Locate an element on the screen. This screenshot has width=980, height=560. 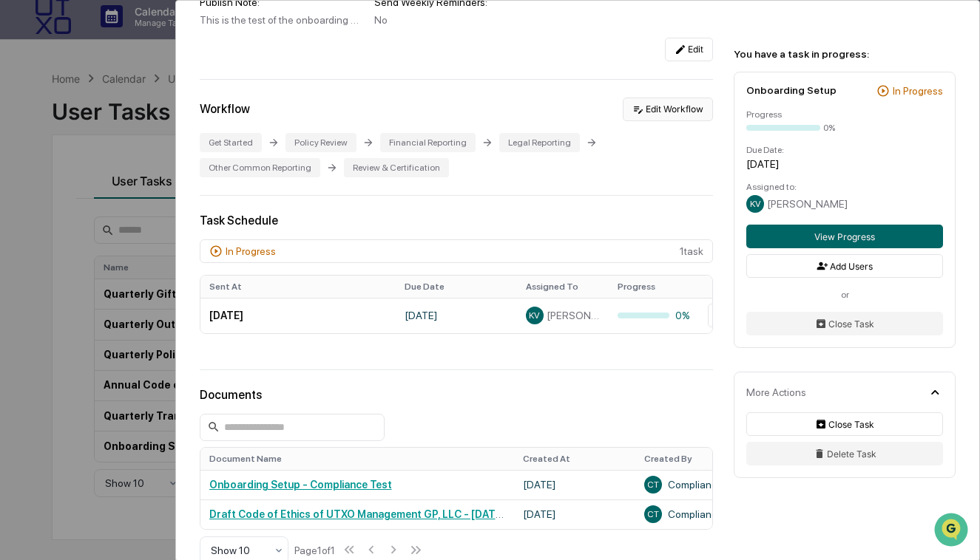
div: More Actions is located at coordinates (776, 393).